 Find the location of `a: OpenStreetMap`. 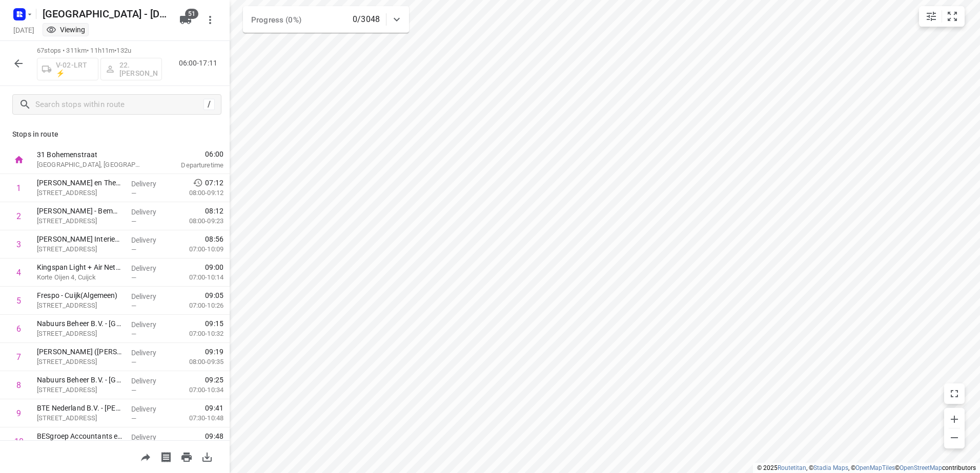

a: OpenStreetMap is located at coordinates (921, 468).